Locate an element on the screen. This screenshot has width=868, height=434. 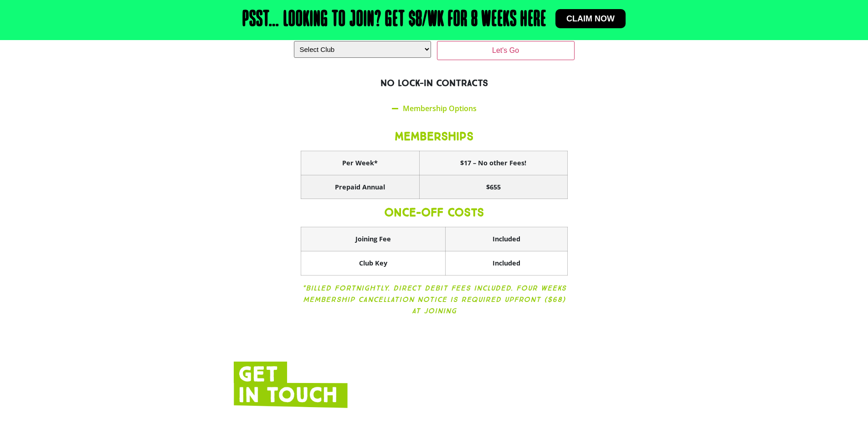
h2: Psst… Looking to join? Get $8/wk for 8 weeks here is located at coordinates (394, 20).